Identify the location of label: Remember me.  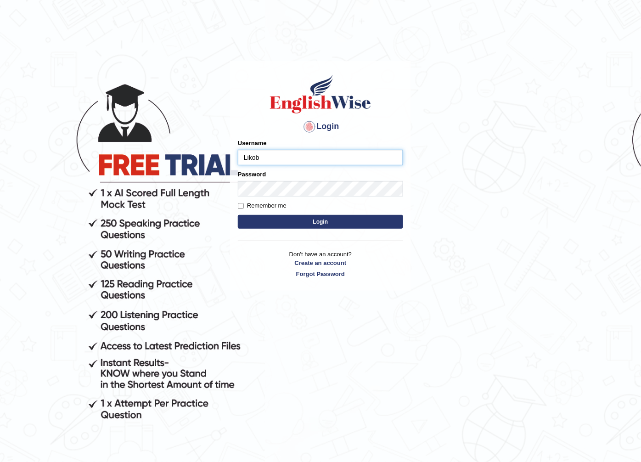
(262, 206).